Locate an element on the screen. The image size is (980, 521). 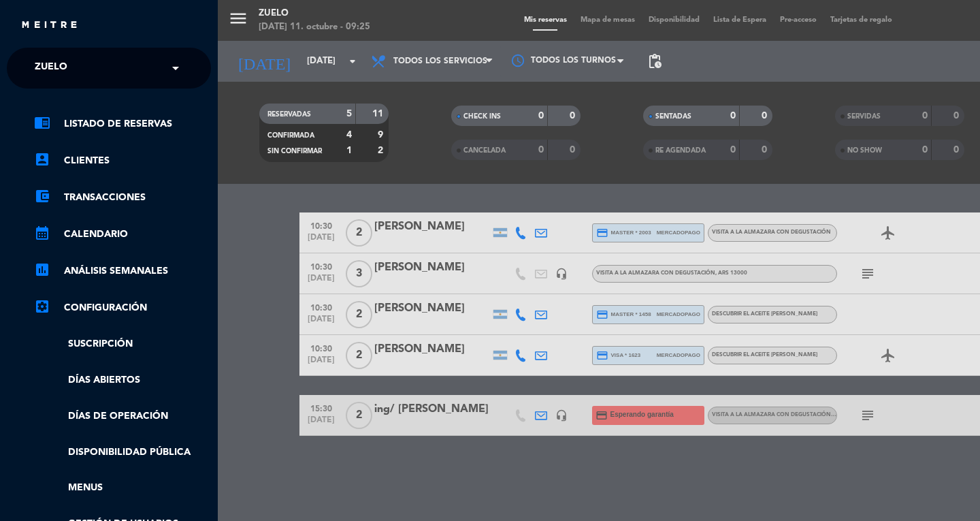
a: chrome_reader_modeListado de Reservas is located at coordinates (123, 124).